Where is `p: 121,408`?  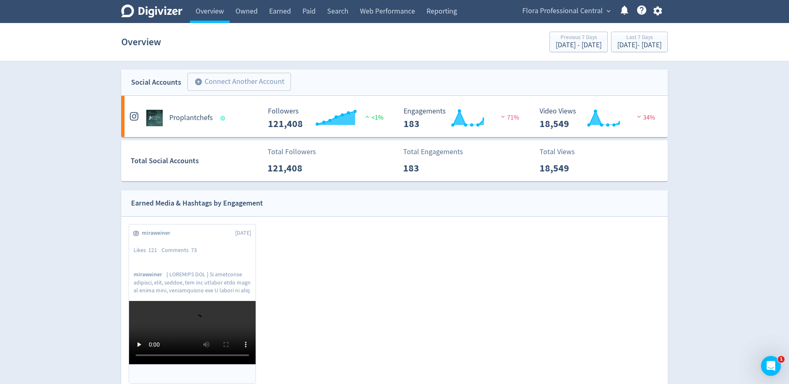 p: 121,408 is located at coordinates (291, 168).